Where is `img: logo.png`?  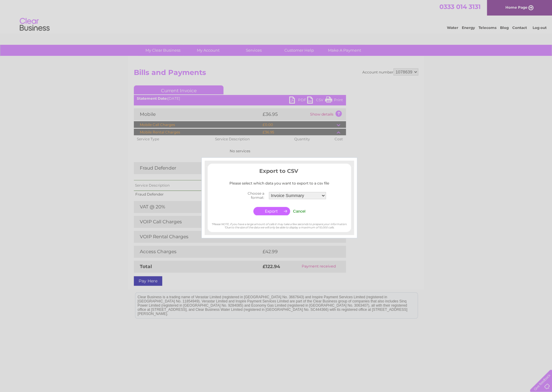
img: logo.png is located at coordinates (34, 24).